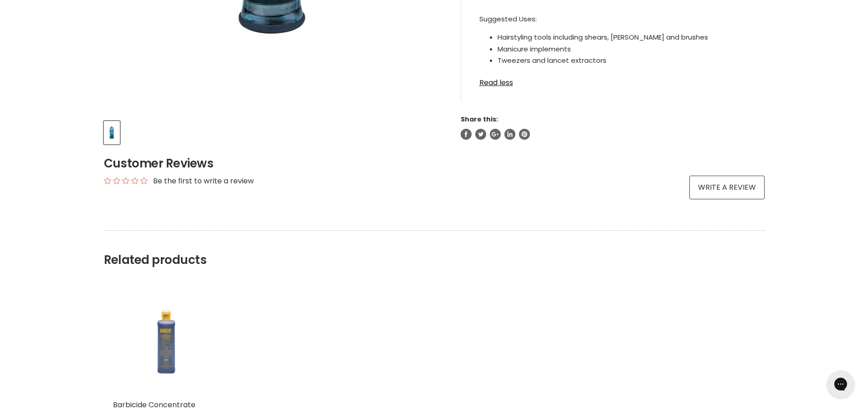 This screenshot has width=868, height=410. I want to click on li: Tweezers and lancet extractors, so click(622, 60).